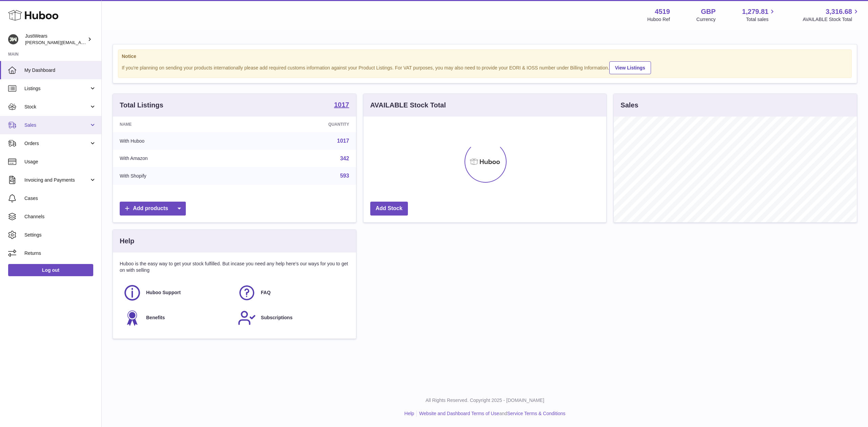 The height and width of the screenshot is (427, 868). I want to click on a: Benefits, so click(177, 318).